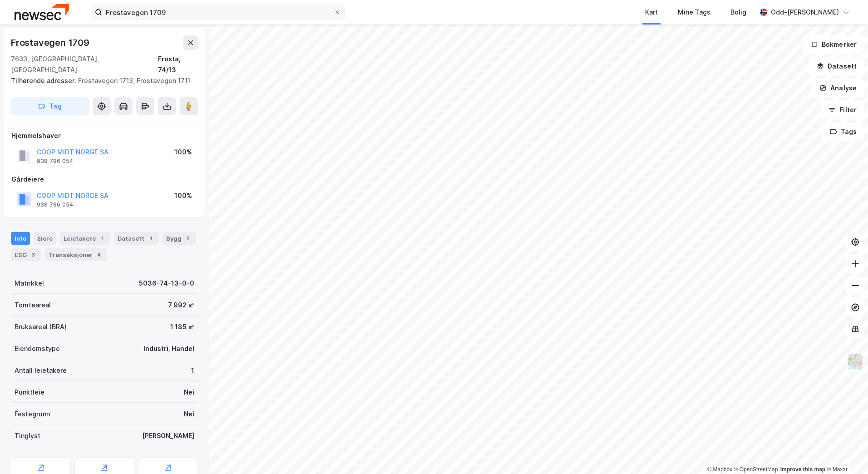  What do you see at coordinates (26, 254) in the screenshot?
I see `div: ESG` at bounding box center [26, 254].